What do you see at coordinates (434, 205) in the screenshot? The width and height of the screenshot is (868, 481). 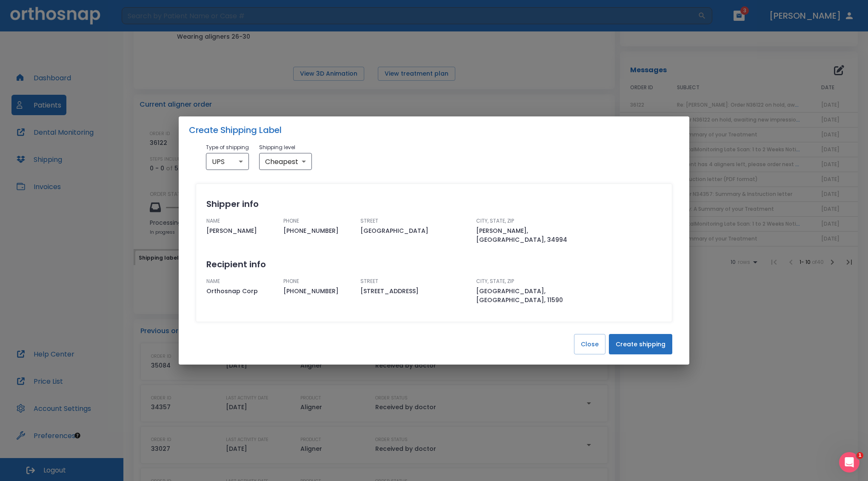 I see `h2: Shipper info` at bounding box center [434, 205].